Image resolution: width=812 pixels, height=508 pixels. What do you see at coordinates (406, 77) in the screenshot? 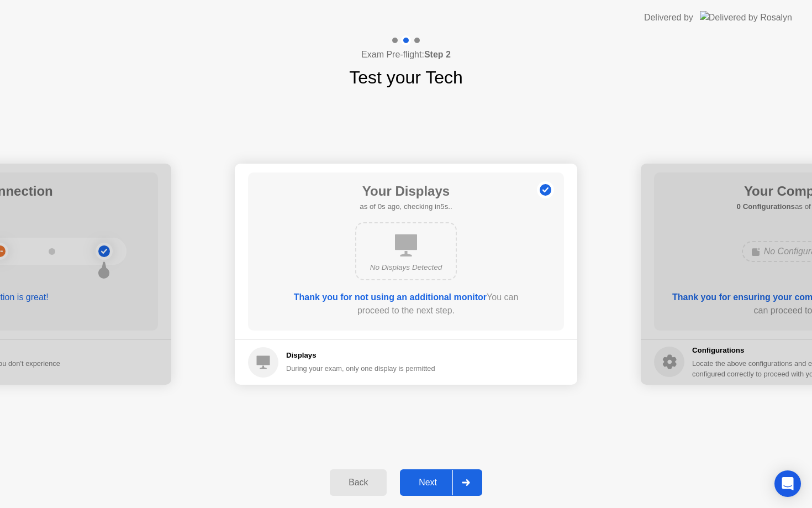
I see `h1: Test your Tech` at bounding box center [406, 77].